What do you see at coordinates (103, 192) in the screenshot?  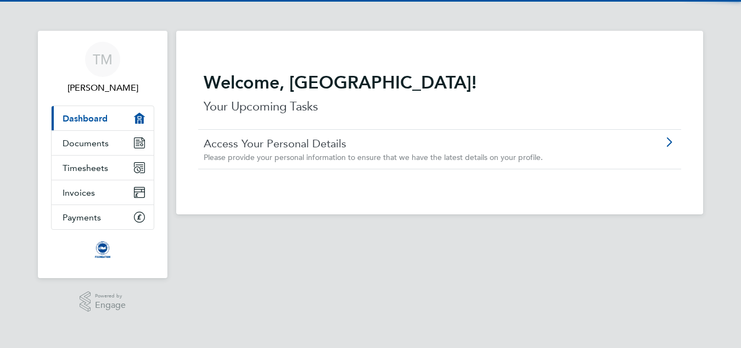 I see `a: Invoices` at bounding box center [103, 192].